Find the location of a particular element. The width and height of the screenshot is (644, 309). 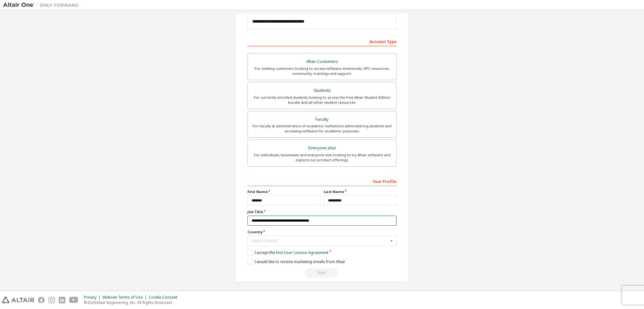

div: Altair Customers is located at coordinates (322, 61).